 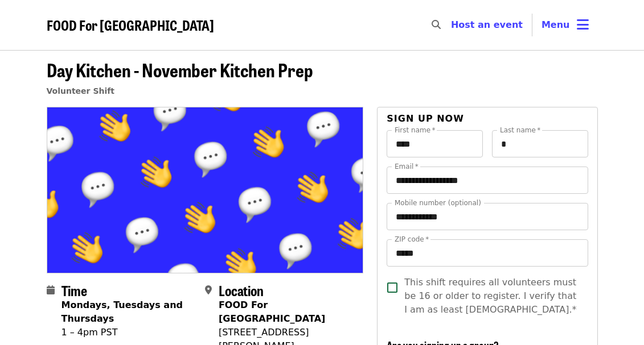 What do you see at coordinates (208, 290) in the screenshot?
I see `i: map-marker-alt icon` at bounding box center [208, 290].